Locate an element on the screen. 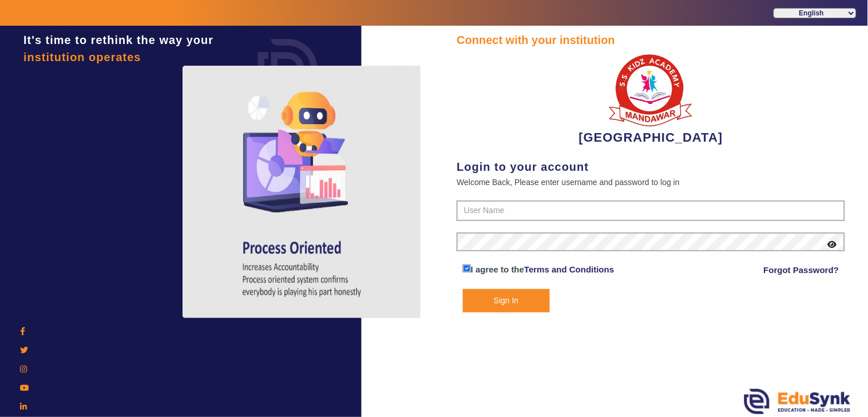  img: edusynk.png is located at coordinates (797, 402).